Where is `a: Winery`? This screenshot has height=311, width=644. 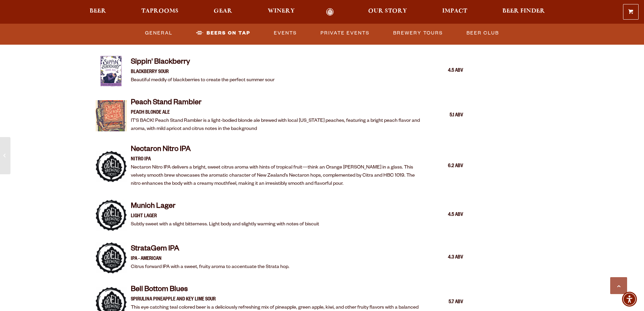
a: Winery is located at coordinates (281, 12).